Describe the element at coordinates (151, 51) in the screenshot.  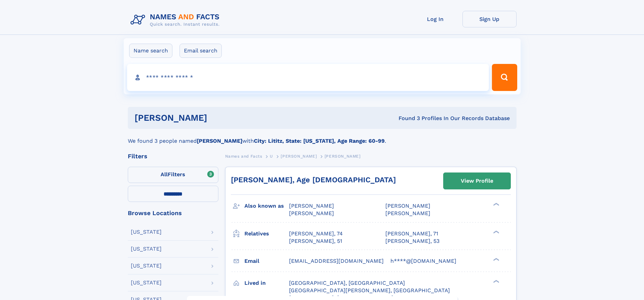
I see `label: Name search` at that location.